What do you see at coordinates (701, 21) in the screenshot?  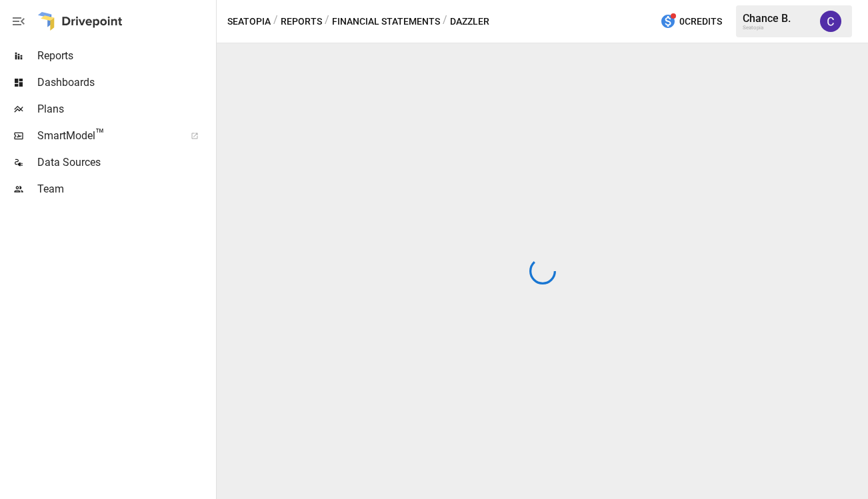 I see `span: 0 Credits` at bounding box center [701, 21].